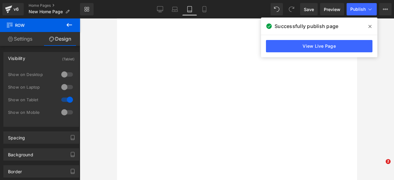  I want to click on span: 2, so click(388, 162).